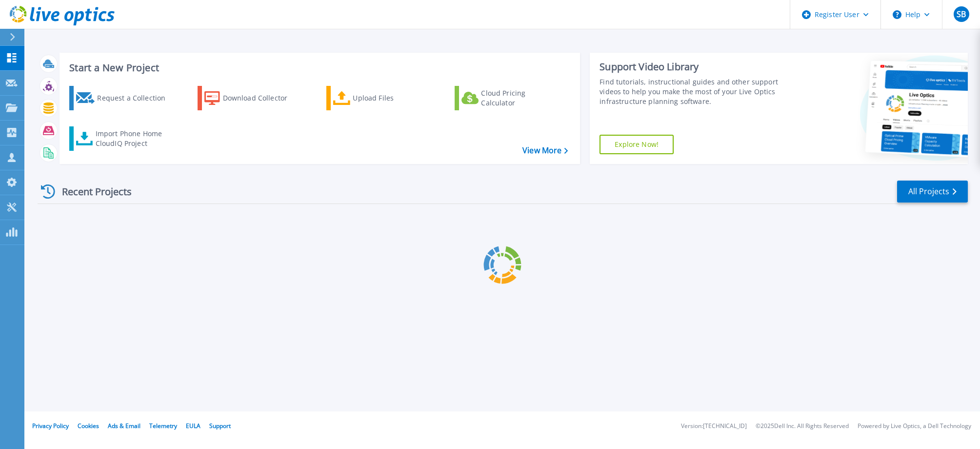 The height and width of the screenshot is (449, 980). I want to click on a: Explore Now!, so click(637, 144).